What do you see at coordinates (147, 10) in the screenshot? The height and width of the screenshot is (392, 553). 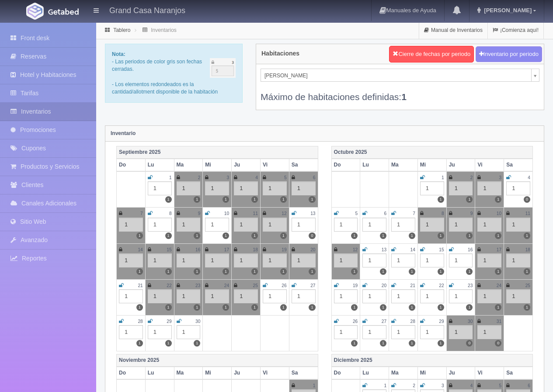 I see `h4: Grand Casa Naranjos` at bounding box center [147, 10].